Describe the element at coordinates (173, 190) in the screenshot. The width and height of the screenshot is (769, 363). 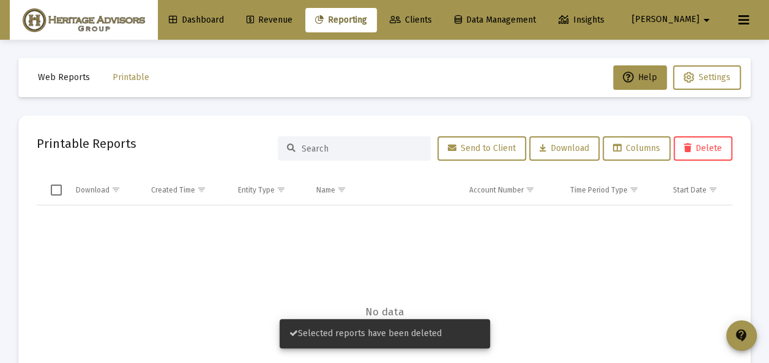
I see `div: Created Time` at that location.